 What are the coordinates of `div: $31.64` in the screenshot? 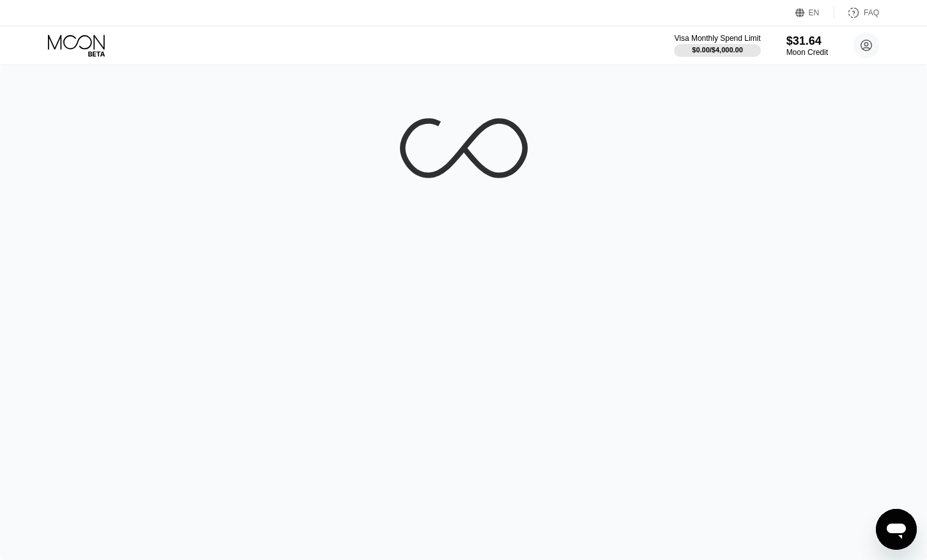 It's located at (807, 41).